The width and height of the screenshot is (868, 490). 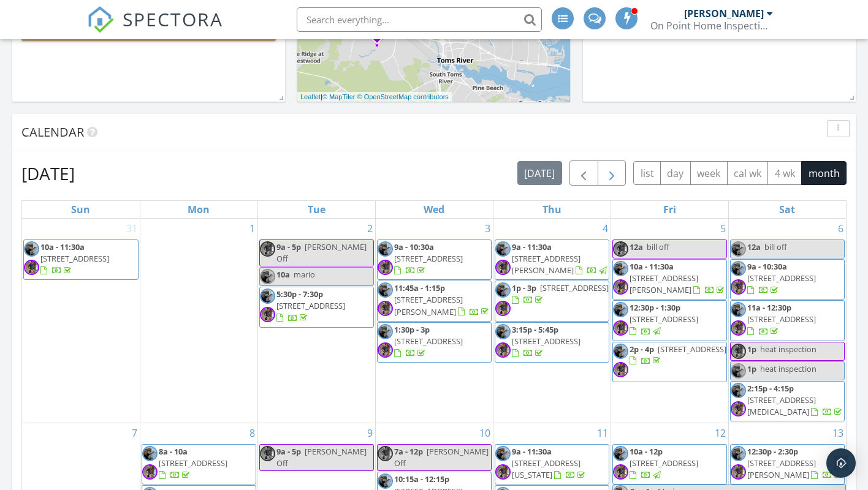 I want to click on a: Tuesday, so click(x=316, y=209).